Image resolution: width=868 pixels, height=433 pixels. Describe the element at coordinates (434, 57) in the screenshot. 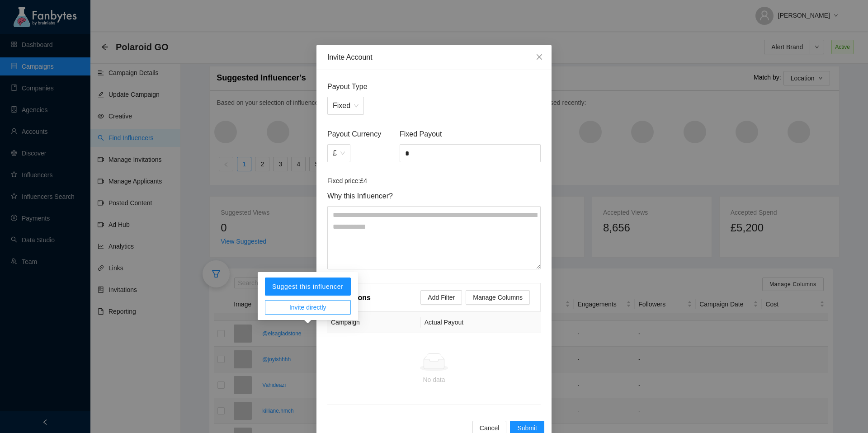

I see `div: Invite Account` at that location.